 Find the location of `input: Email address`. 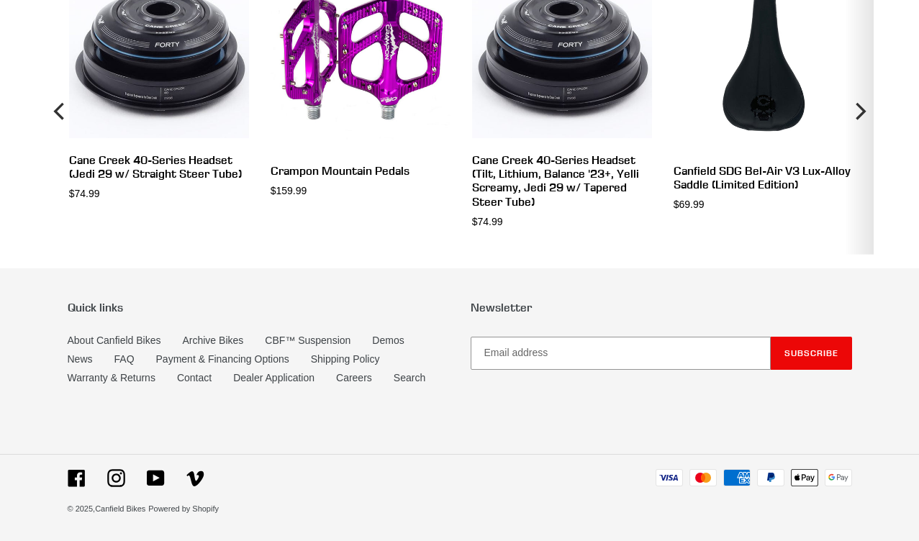

input: Email address is located at coordinates (620, 353).